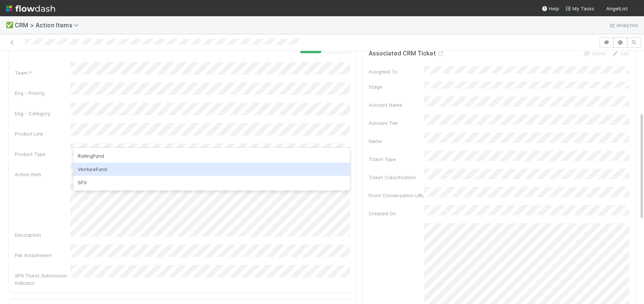 This screenshot has height=304, width=644. I want to click on div: Team *, so click(43, 73).